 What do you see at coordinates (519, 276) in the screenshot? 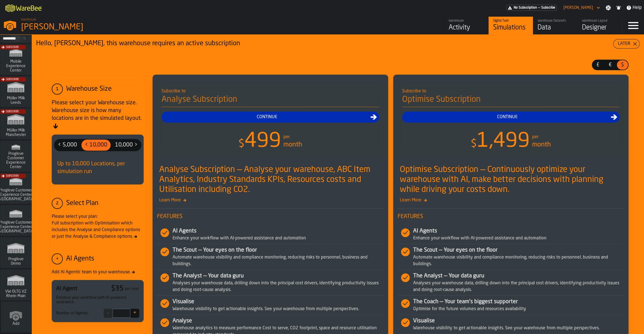
I see `div: The Analyst — Your data guru` at bounding box center [519, 276].